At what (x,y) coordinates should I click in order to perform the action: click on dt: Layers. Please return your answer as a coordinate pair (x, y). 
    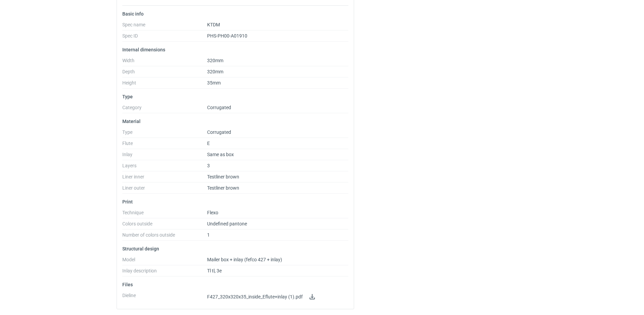
    Looking at the image, I should click on (164, 167).